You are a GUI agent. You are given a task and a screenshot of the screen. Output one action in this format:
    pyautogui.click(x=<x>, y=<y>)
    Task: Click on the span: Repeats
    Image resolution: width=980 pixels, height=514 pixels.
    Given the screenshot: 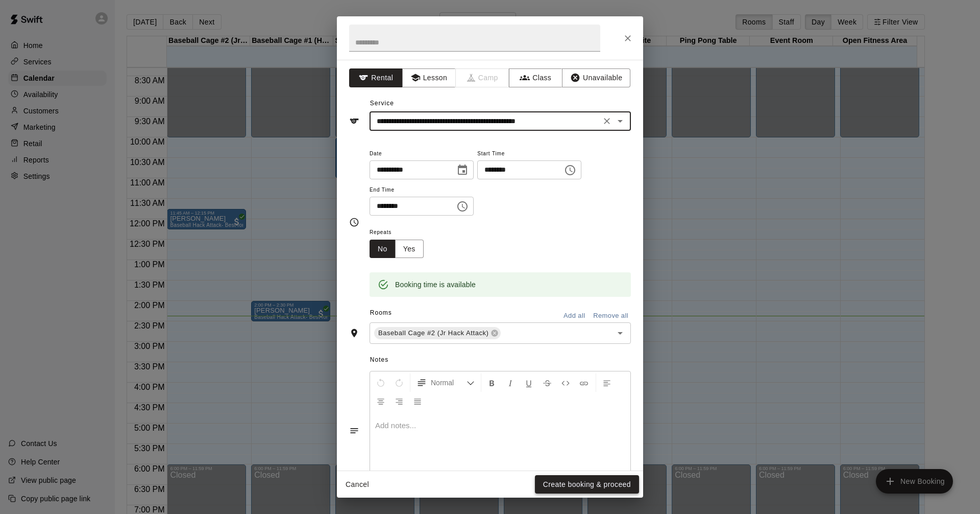 What is the action you would take?
    pyautogui.click(x=400, y=233)
    